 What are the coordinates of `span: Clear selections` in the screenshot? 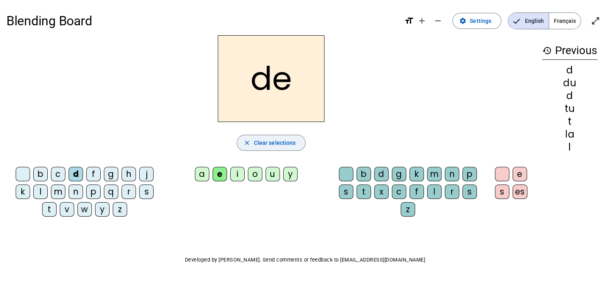 It's located at (275, 143).